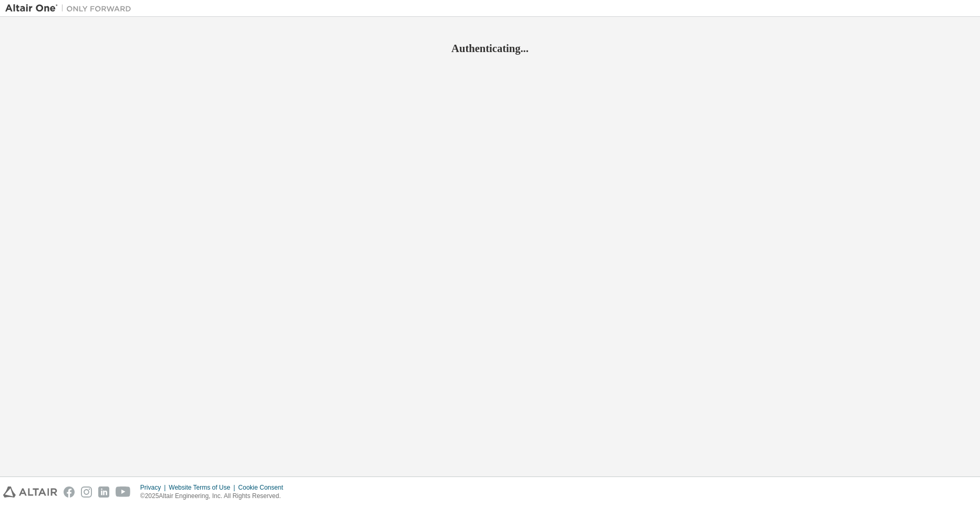 This screenshot has width=980, height=507. What do you see at coordinates (204, 488) in the screenshot?
I see `div: Website Terms of Use` at bounding box center [204, 488].